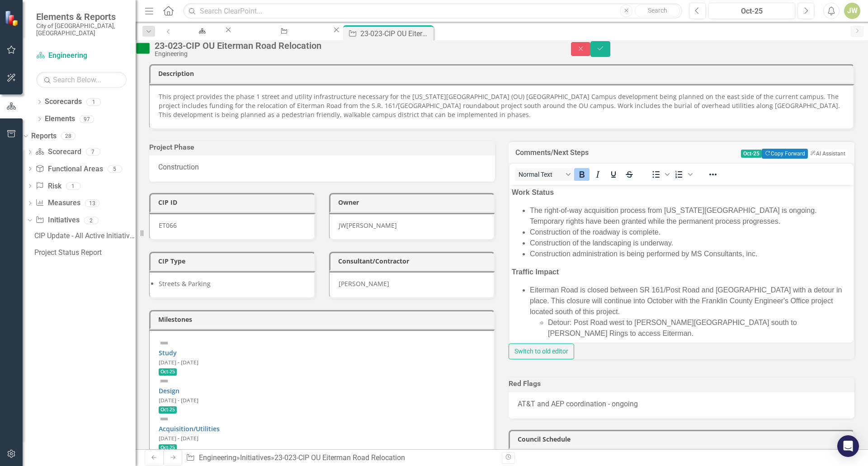 The height and width of the screenshot is (466, 868). I want to click on a: Elements, so click(59, 119).